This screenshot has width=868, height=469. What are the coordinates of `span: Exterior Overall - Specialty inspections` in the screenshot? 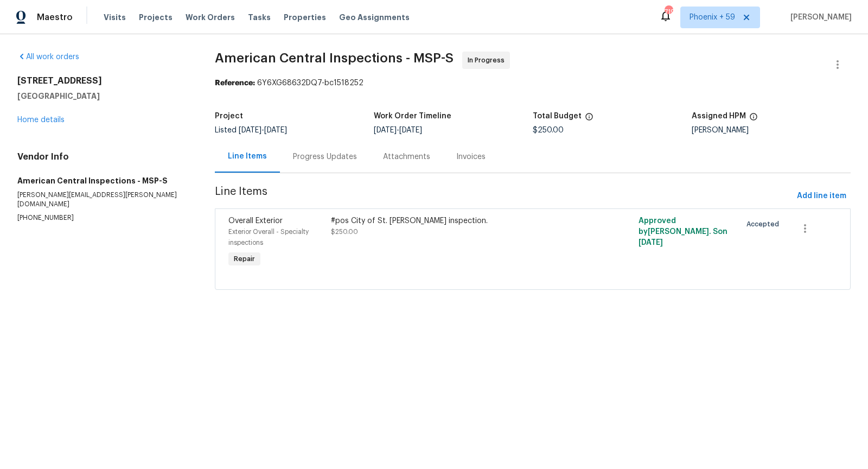 It's located at (269, 237).